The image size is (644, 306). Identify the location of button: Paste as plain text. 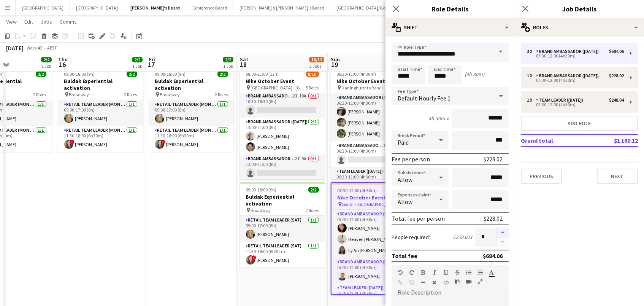
(457, 281).